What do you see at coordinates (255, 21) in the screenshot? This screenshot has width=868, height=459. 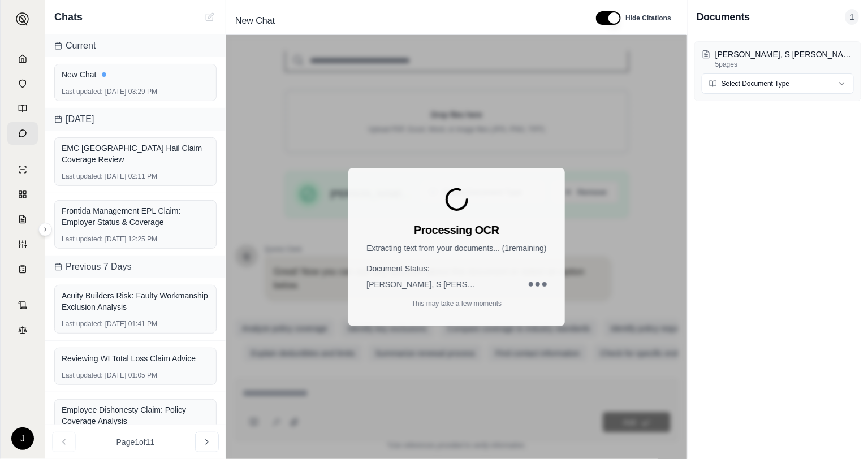 I see `span: New Chat` at bounding box center [255, 21].